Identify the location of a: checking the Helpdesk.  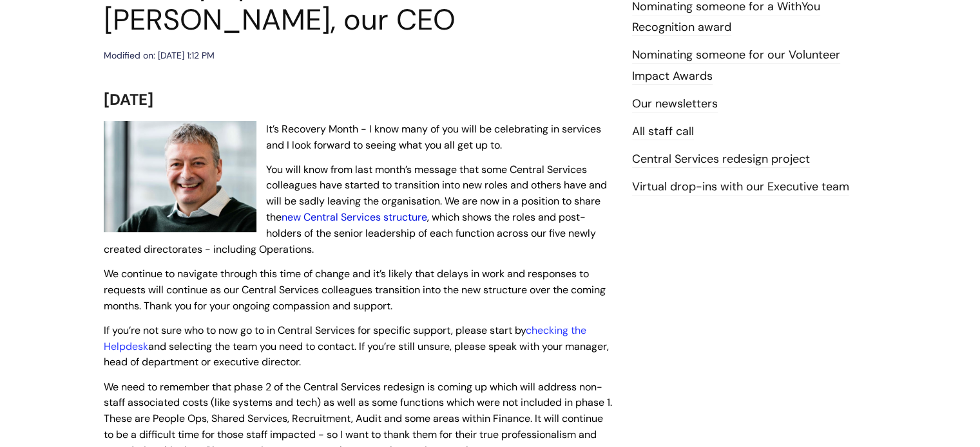
(344, 338).